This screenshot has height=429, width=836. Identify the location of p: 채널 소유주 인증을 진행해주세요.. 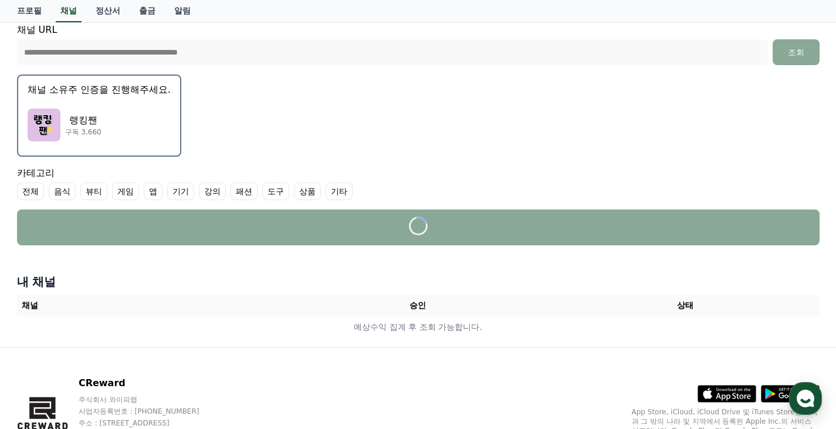
(99, 90).